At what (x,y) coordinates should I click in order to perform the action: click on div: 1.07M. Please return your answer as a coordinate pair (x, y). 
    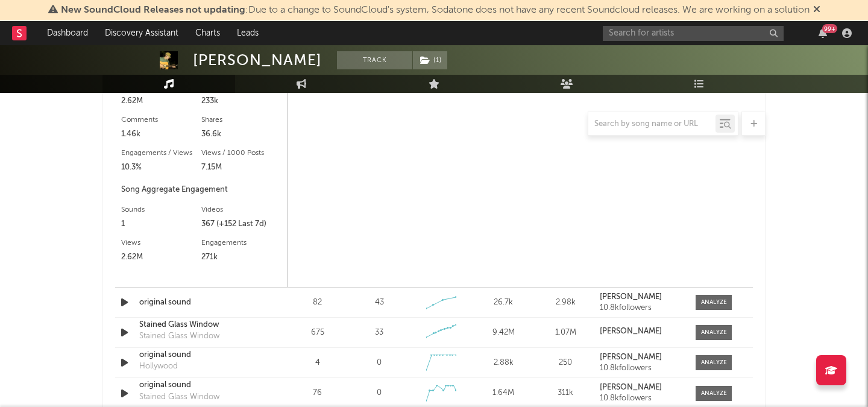
    Looking at the image, I should click on (565, 333).